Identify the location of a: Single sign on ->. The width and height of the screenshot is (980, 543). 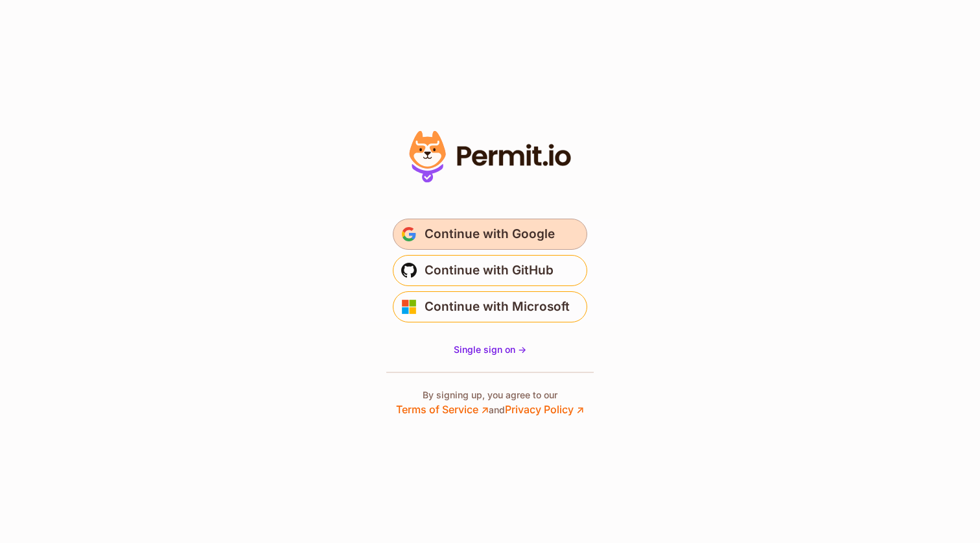
(490, 349).